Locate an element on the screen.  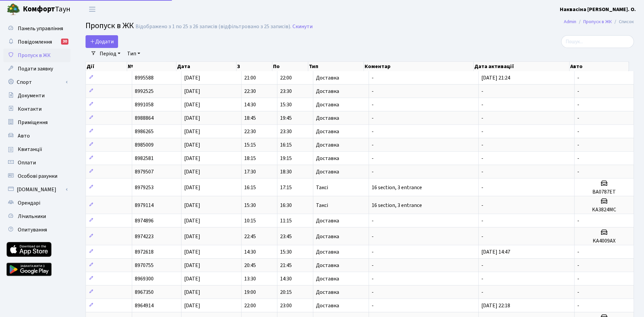
a: Період is located at coordinates (110, 54).